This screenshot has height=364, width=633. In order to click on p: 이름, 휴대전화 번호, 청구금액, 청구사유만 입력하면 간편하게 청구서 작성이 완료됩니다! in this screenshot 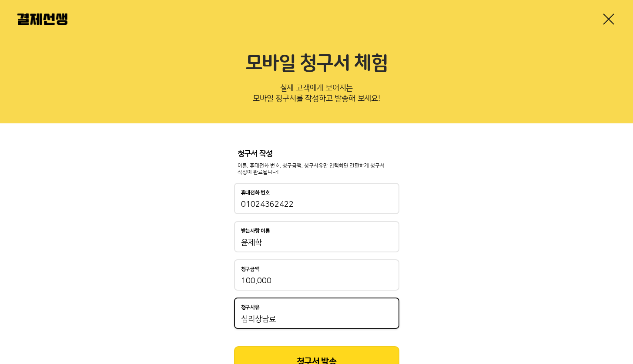, I will do `click(317, 169)`.